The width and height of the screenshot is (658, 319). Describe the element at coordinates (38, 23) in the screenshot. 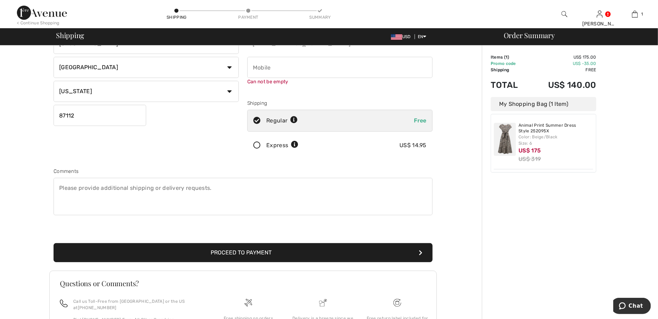

I see `div: < Continue Shopping` at that location.